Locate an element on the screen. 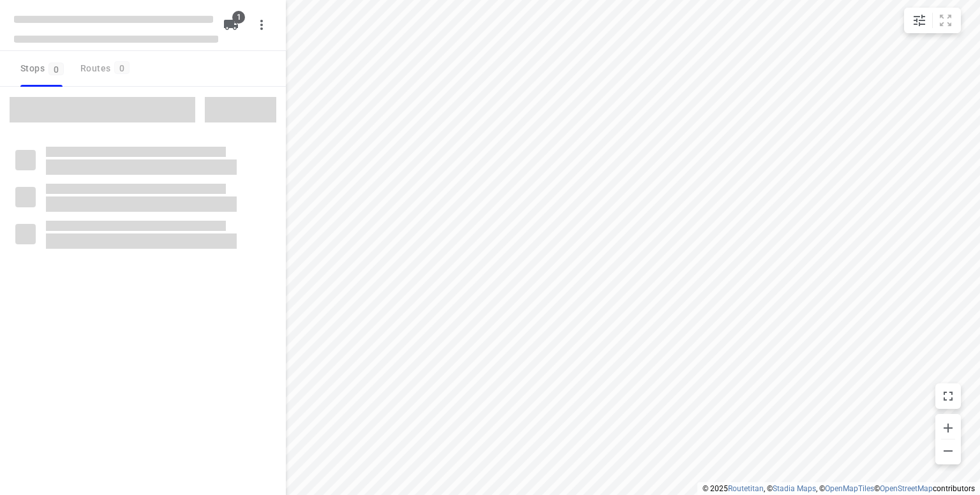 This screenshot has width=980, height=495. a: Routetitan is located at coordinates (746, 489).